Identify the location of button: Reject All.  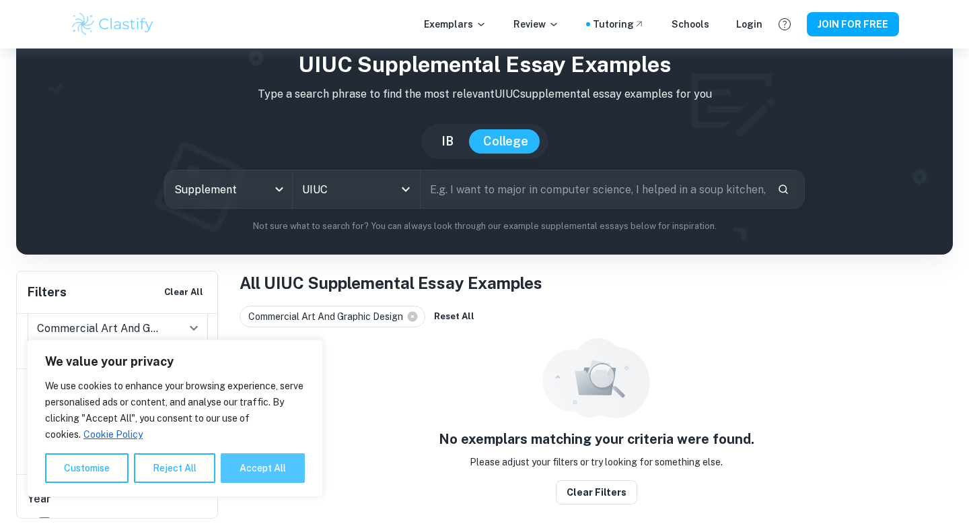
(174, 468).